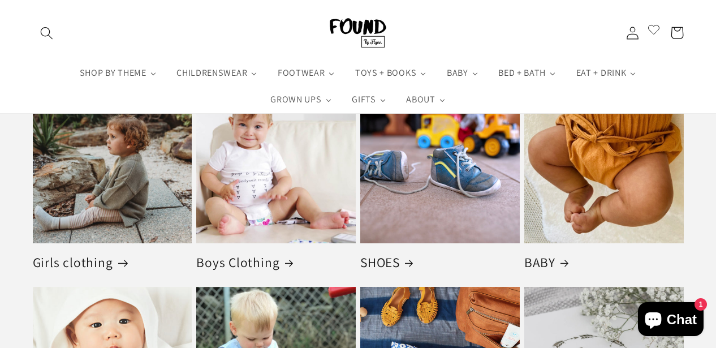  Describe the element at coordinates (363, 100) in the screenshot. I see `span: GIFTS` at that location.